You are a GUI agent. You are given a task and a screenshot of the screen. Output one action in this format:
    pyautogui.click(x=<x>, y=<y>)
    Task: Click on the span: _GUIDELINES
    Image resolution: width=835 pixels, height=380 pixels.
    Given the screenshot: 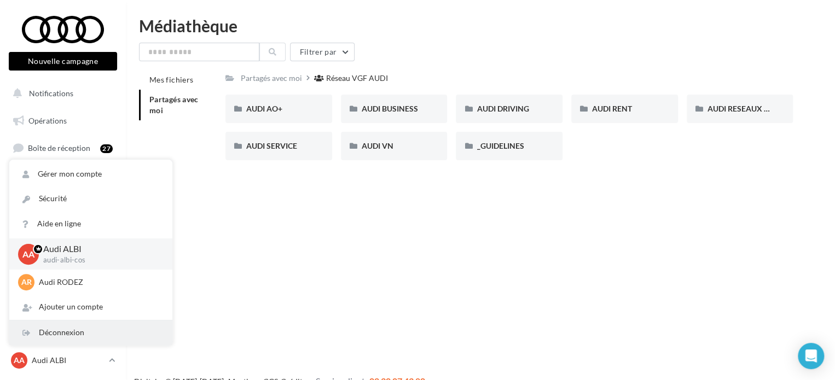 What is the action you would take?
    pyautogui.click(x=500, y=145)
    